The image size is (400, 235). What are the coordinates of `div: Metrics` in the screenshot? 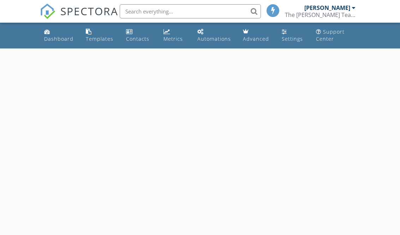 It's located at (173, 39).